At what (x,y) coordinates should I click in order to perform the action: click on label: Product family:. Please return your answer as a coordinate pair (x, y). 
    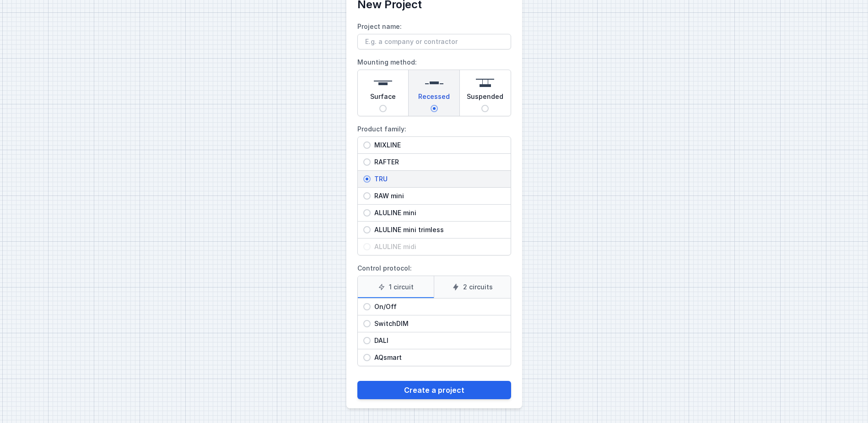
    Looking at the image, I should click on (434, 189).